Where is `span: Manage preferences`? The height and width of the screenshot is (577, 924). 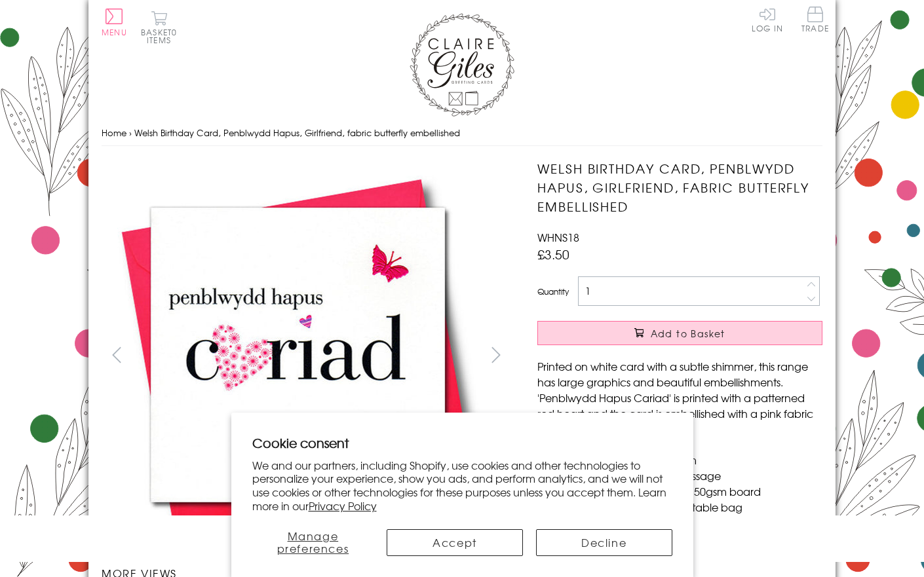
span: Manage preferences is located at coordinates (313, 541).